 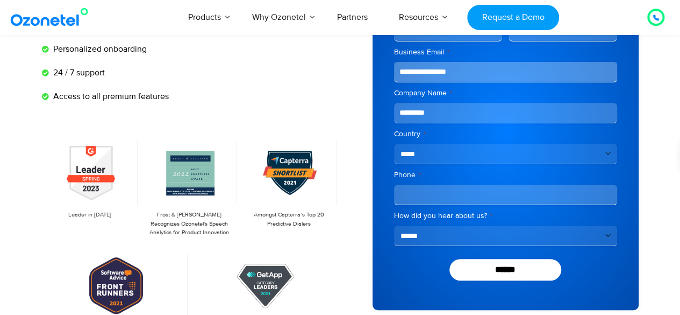 I want to click on a: Request a Demo, so click(x=513, y=17).